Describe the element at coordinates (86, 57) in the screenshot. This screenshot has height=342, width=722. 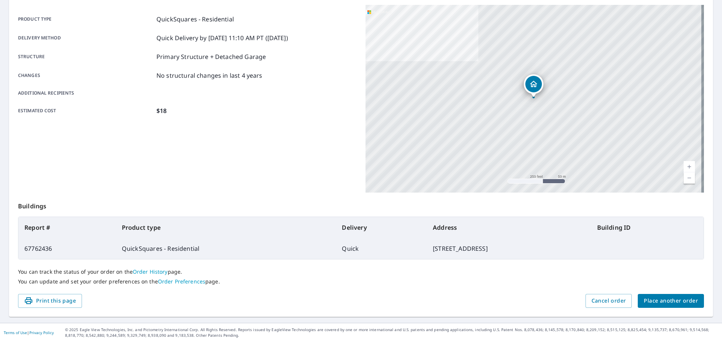
I see `p: Structure` at that location.